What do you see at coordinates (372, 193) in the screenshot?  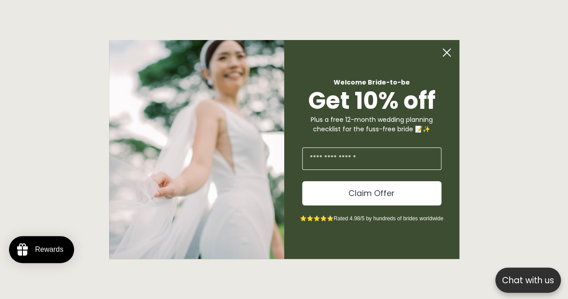 I see `button: Claim Offer` at bounding box center [372, 193].